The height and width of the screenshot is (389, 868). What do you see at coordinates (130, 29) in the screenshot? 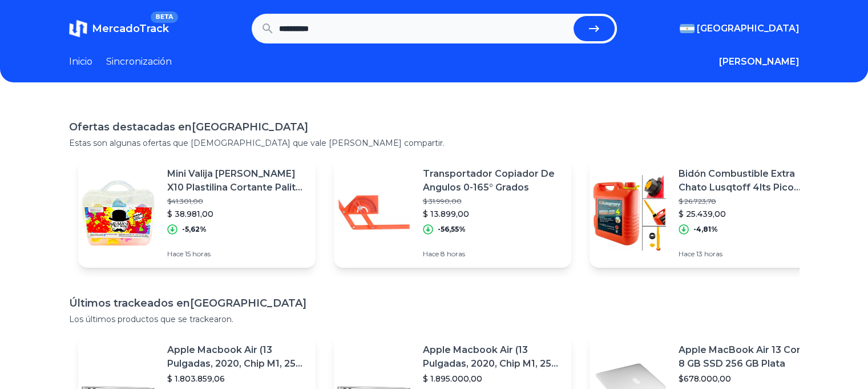
I see `font: MercadoTrack` at bounding box center [130, 29].